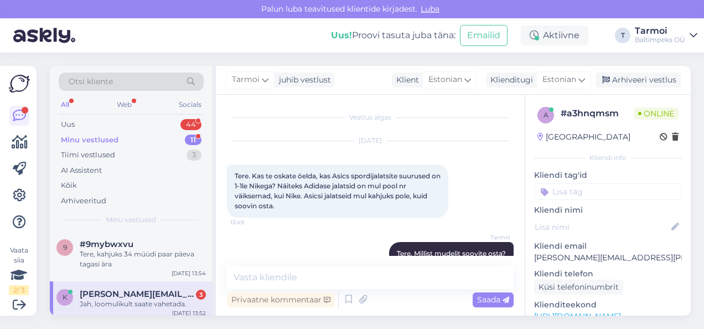  What do you see at coordinates (106, 244) in the screenshot?
I see `span: #9mybwxvu` at bounding box center [106, 244].